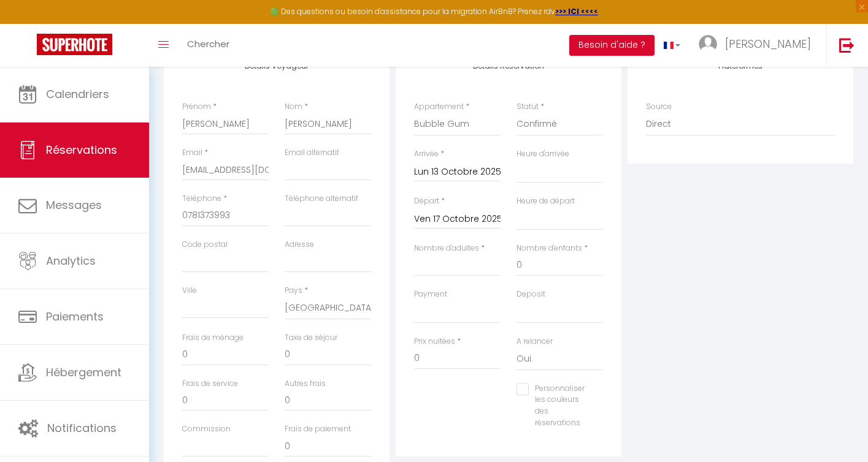 The image size is (868, 462). What do you see at coordinates (611, 45) in the screenshot?
I see `button: Besoin d'aide ?` at bounding box center [611, 45].